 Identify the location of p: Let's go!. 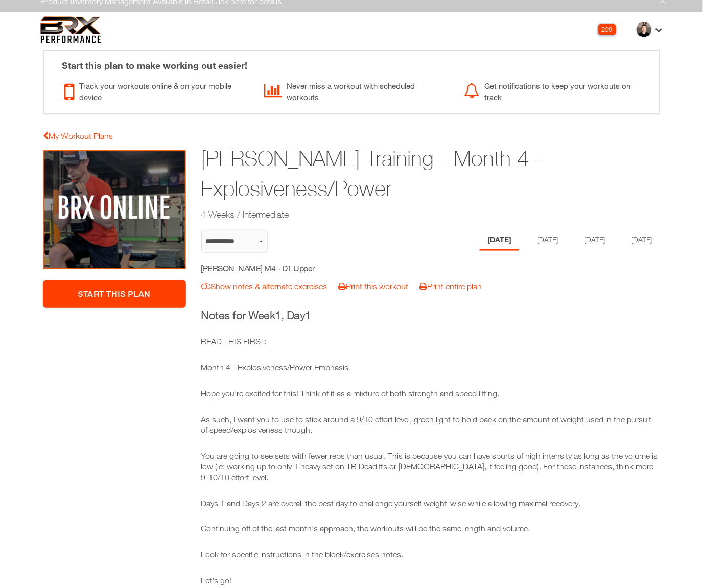
(430, 581).